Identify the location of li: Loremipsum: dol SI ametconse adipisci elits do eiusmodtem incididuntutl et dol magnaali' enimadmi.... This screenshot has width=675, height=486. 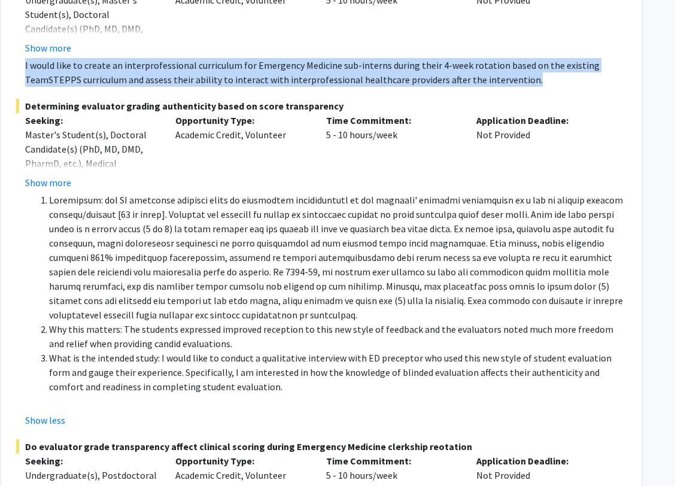
(338, 257).